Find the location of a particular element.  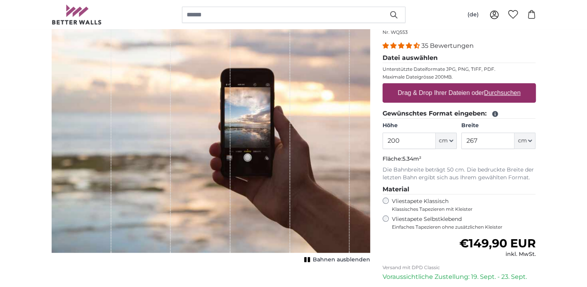

p: Voraussichtliche Zustellung: 19. Sept. - 23. Sept. is located at coordinates (459, 276).